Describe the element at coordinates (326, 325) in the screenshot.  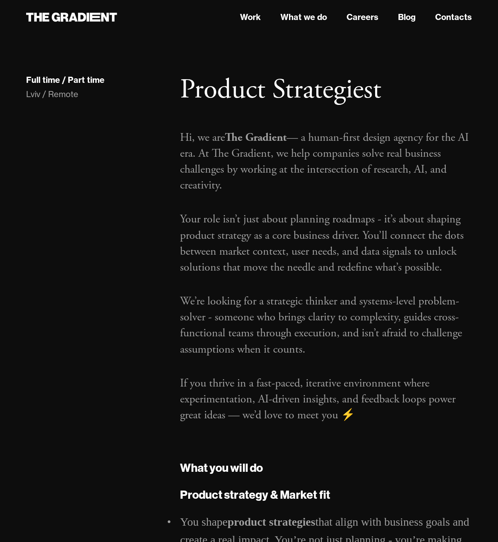
I see `p: We’re looking for a strategic thinker and systems-level problem-solver - someone who brings clari...` at that location.